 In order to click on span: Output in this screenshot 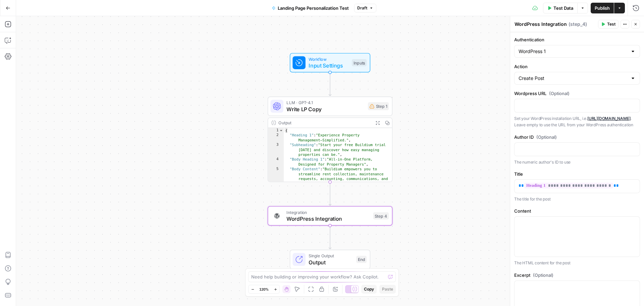, I will do `click(331, 262)`.